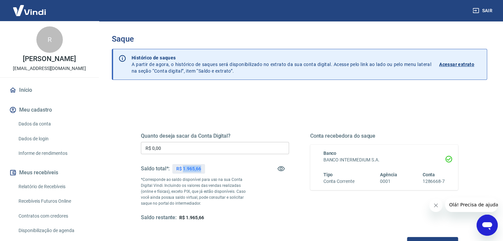  I want to click on p: A partir de agora, o histórico de saques será disponibilizado no extrato da sua conta digital. Ac..., so click(281, 64).